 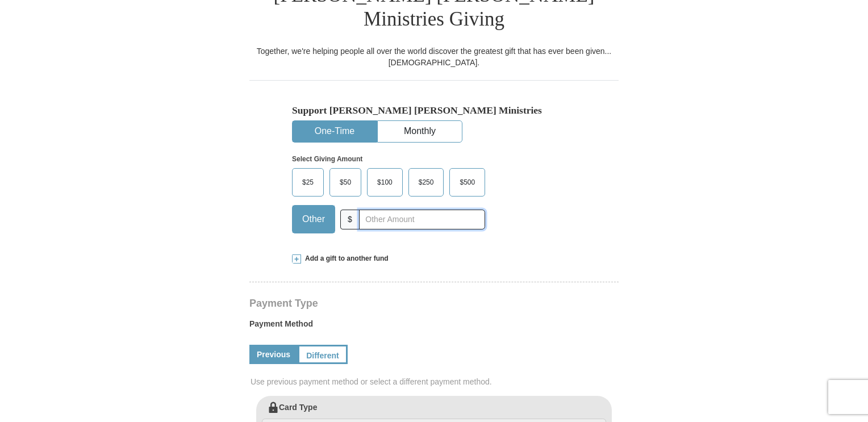 What do you see at coordinates (345, 259) in the screenshot?
I see `span: Add a gift to another fund` at bounding box center [345, 259].